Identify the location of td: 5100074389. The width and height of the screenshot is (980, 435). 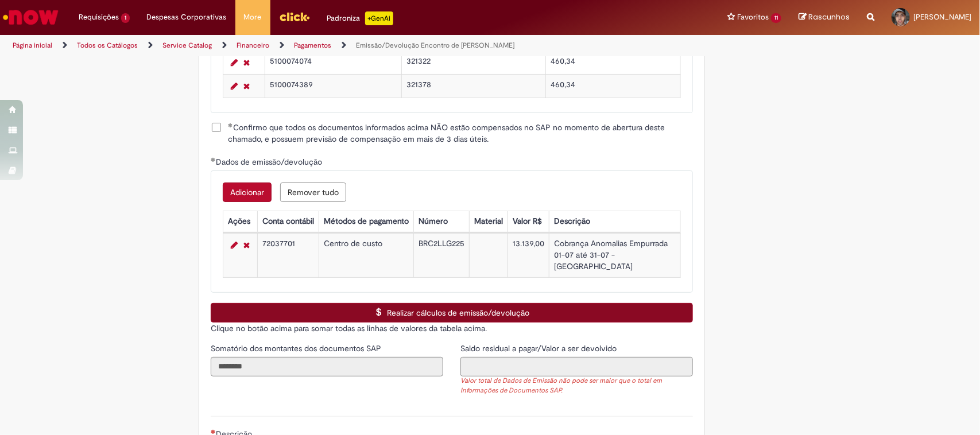
(333, 86).